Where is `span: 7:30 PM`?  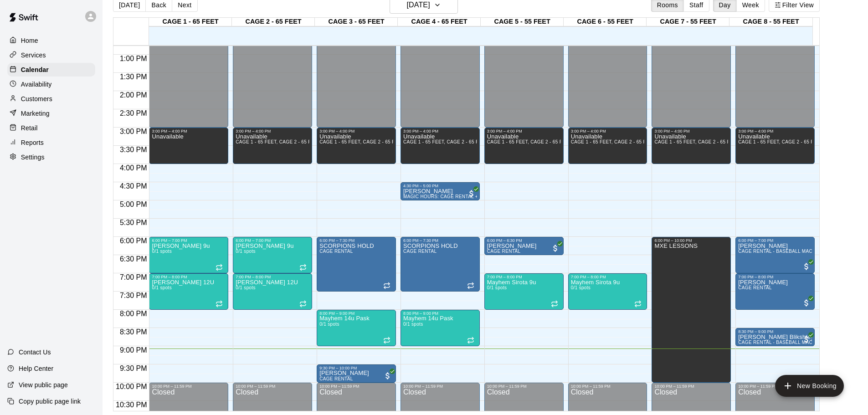
span: 7:30 PM is located at coordinates (134, 295).